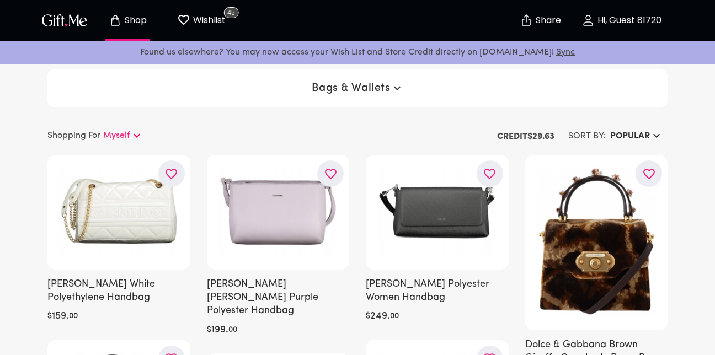 The width and height of the screenshot is (715, 355). What do you see at coordinates (527, 20) in the screenshot?
I see `img: secure` at bounding box center [527, 20].